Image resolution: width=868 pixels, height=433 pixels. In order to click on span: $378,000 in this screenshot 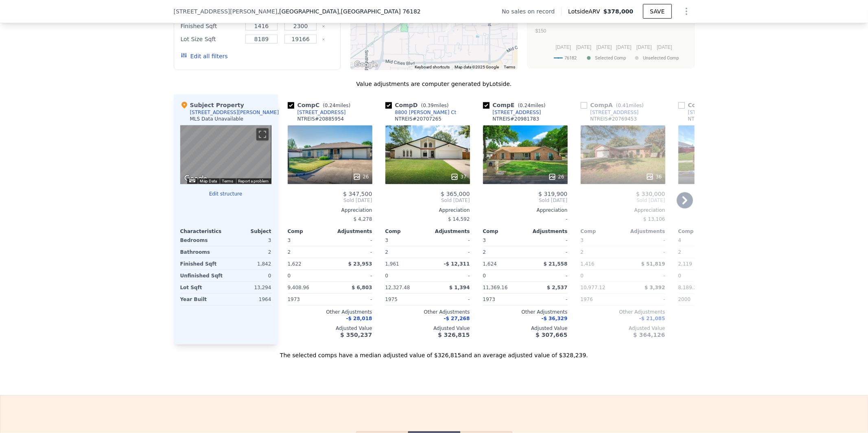, I will do `click(618, 11)`.